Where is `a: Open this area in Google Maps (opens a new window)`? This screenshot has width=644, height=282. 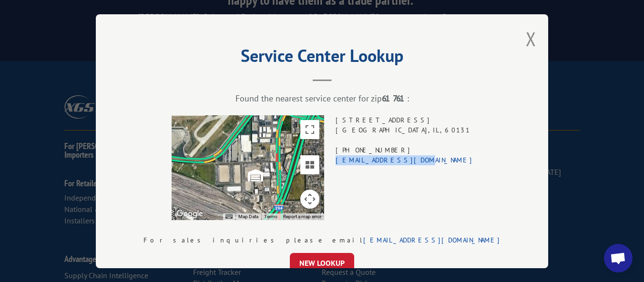 a: Open this area in Google Maps (opens a new window) is located at coordinates (190, 214).